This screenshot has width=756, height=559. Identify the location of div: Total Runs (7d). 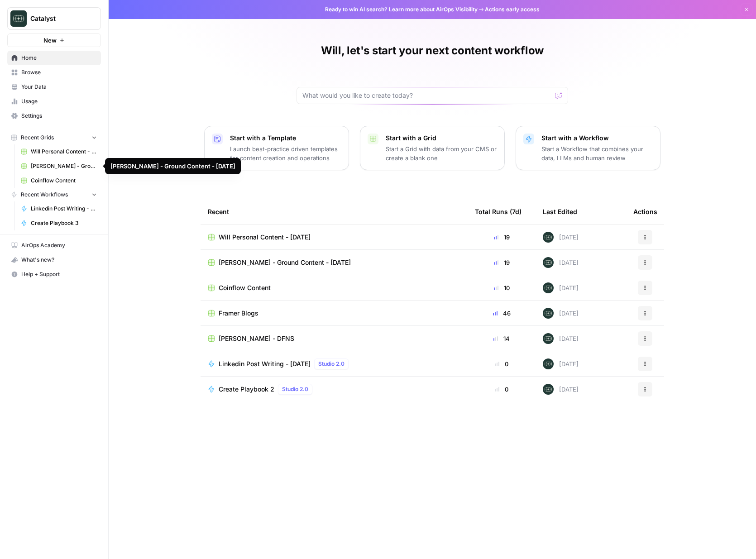
(498, 211).